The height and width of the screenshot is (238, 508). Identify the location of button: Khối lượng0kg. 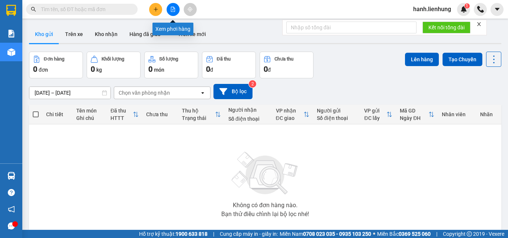
(113, 65).